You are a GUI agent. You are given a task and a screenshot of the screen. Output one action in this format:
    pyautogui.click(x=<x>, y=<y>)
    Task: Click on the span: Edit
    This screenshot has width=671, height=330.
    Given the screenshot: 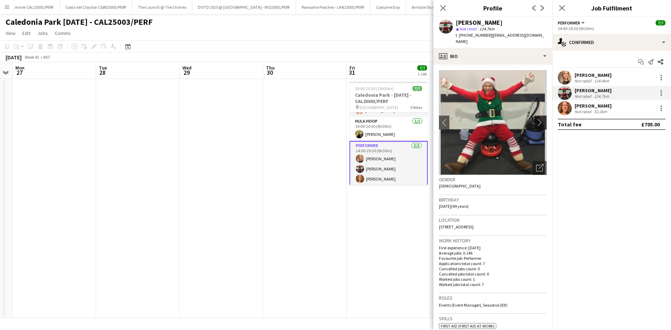 What is the action you would take?
    pyautogui.click(x=26, y=33)
    